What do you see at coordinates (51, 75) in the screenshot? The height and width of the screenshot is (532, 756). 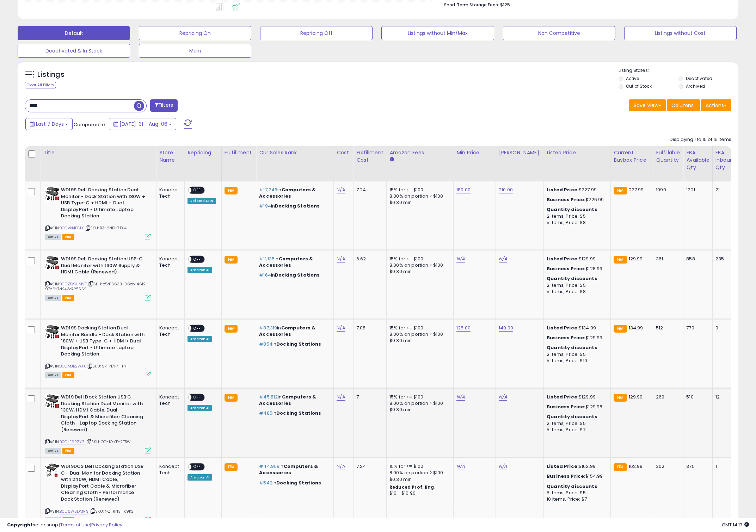 I see `h5: Listings` at bounding box center [51, 75].